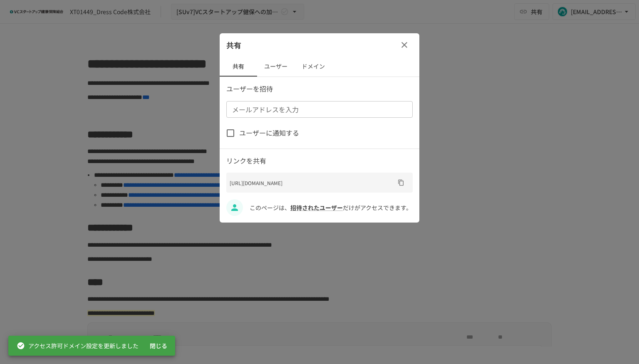 This screenshot has height=364, width=639. I want to click on p: ユーザーを招待, so click(319, 89).